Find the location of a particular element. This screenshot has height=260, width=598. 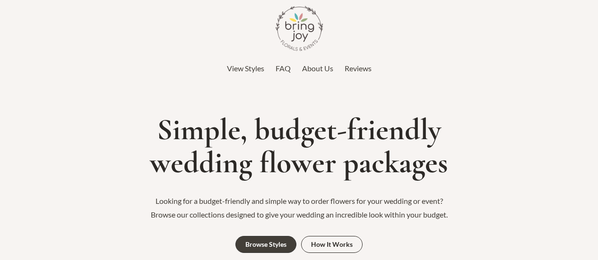

span: FAQ is located at coordinates (283, 68).